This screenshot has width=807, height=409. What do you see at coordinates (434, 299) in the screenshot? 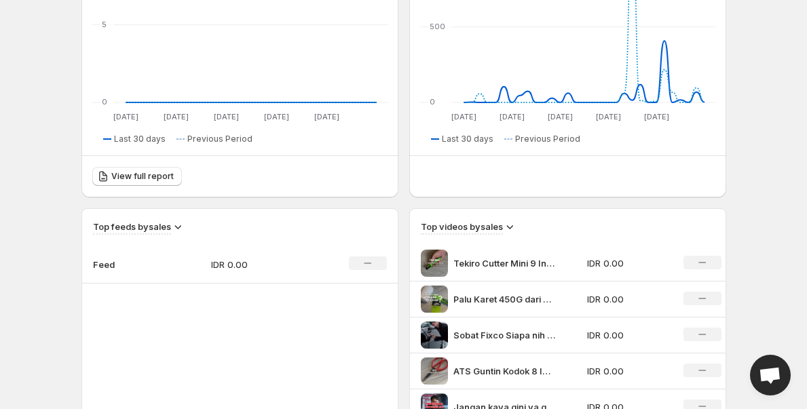
I see `img: Palu Karet 450G dari TEKIRO Palu serbaguna yang terbuat dari karet lembu nampun padat dengan hand...` at bounding box center [434, 299].